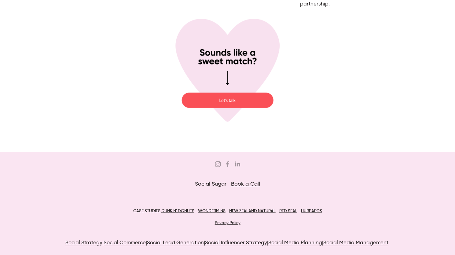  Describe the element at coordinates (228, 70) in the screenshot. I see `img: Perfect-Match.png` at that location.